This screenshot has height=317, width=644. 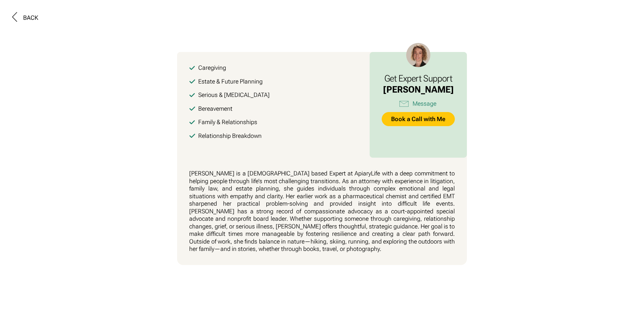 I want to click on div: Caregiving, so click(x=212, y=68).